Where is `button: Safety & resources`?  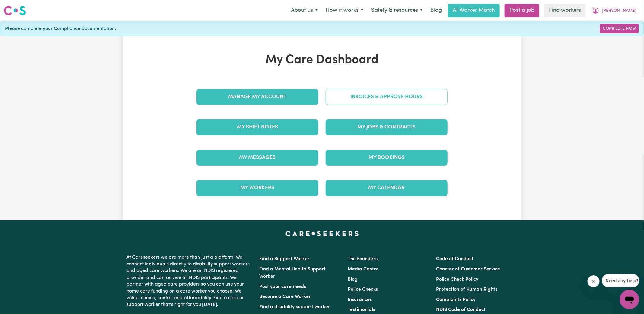
button: Safety & resources is located at coordinates (397, 11).